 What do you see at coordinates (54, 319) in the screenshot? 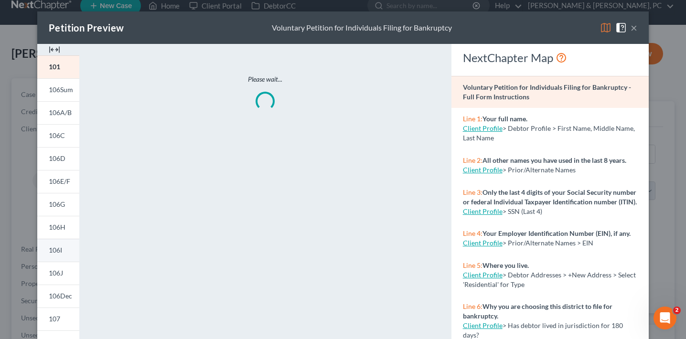
I see `span: 107` at bounding box center [54, 319].